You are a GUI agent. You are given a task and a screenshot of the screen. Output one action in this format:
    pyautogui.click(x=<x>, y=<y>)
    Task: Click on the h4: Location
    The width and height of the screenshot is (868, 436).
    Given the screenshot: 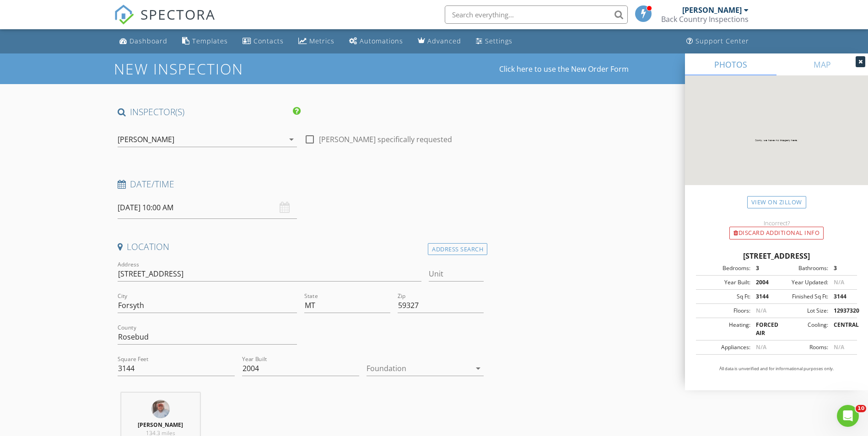 What is the action you would take?
    pyautogui.click(x=301, y=247)
    